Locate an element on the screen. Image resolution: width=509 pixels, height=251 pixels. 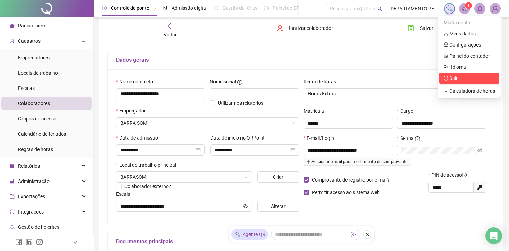
span: Voltar is located at coordinates (170, 35).